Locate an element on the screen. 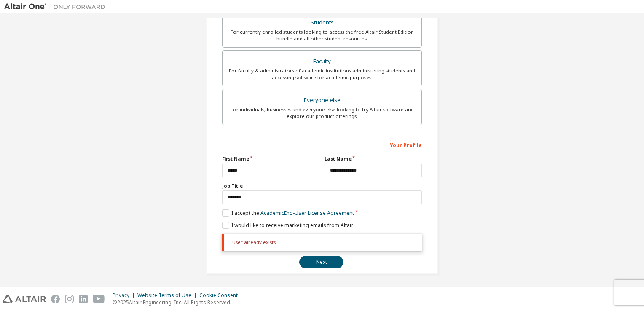 The image size is (644, 311). img: facebook.svg is located at coordinates (55, 299).